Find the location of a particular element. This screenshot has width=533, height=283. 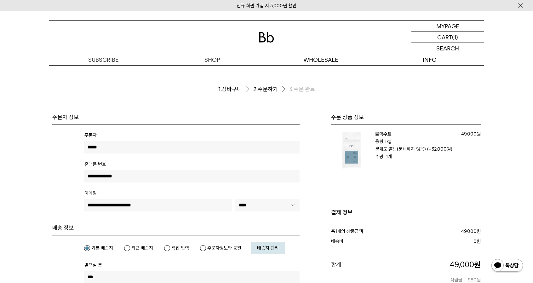

span: 받으실 분 is located at coordinates (93, 265).